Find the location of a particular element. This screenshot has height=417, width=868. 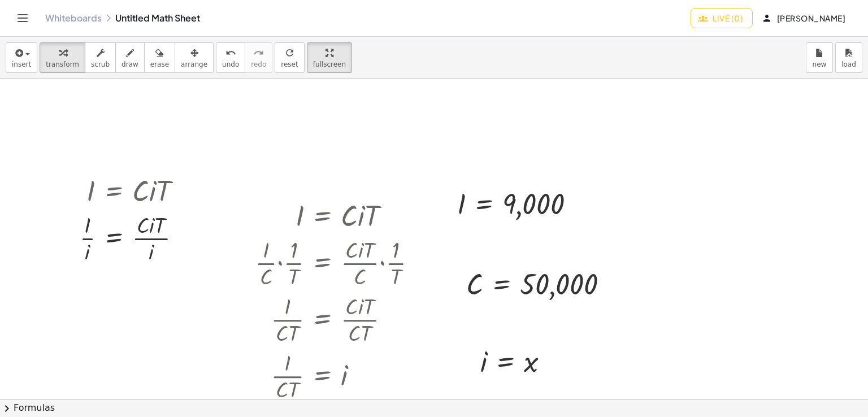

button: erase is located at coordinates (160, 58).